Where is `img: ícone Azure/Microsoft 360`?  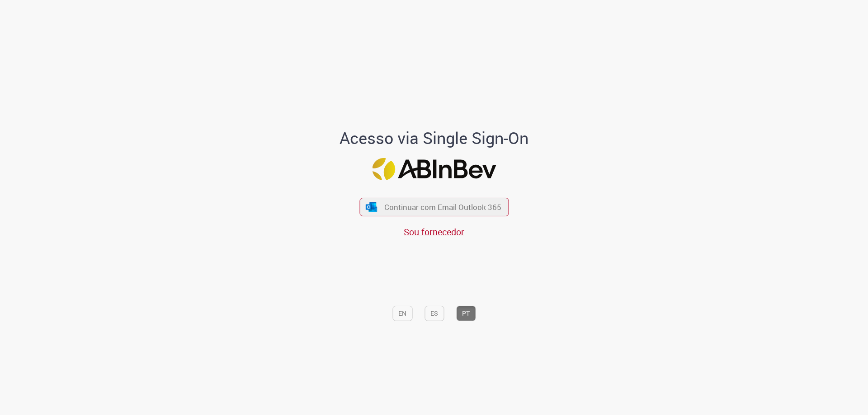
img: ícone Azure/Microsoft 360 is located at coordinates (372, 207).